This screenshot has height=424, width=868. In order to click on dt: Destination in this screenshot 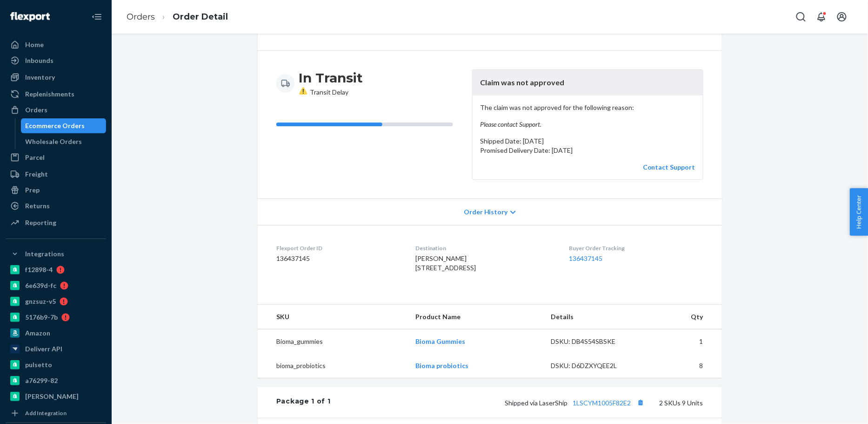, I will do `click(484, 248)`.